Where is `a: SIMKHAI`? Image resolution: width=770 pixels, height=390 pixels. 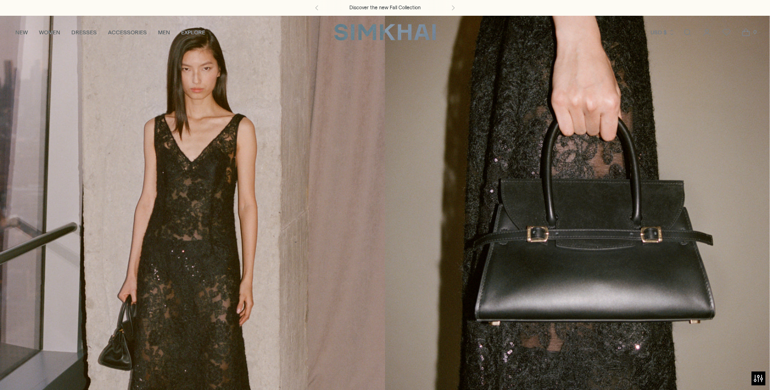
a: SIMKHAI is located at coordinates (385, 32).